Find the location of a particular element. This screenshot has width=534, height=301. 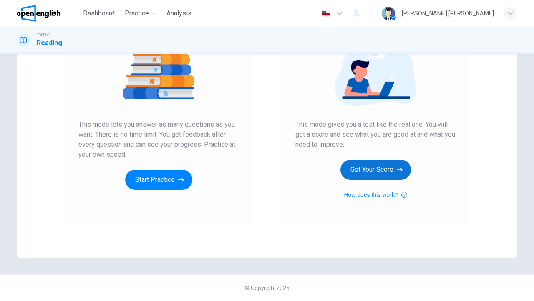

a: Analysis is located at coordinates (179, 13).